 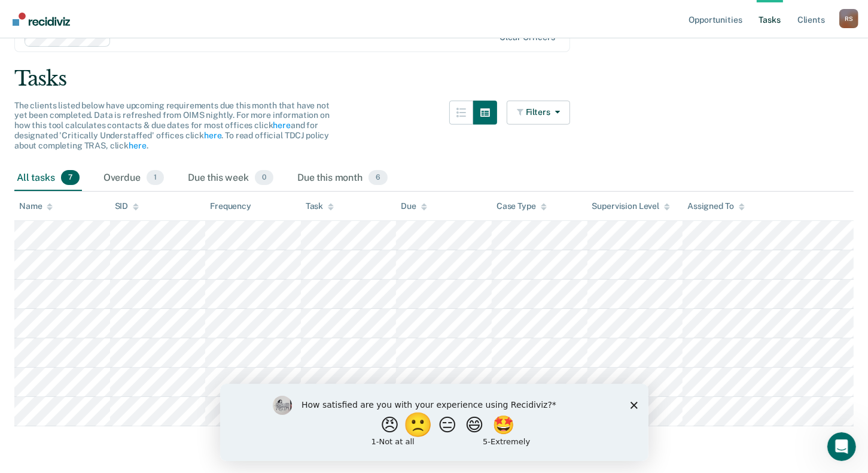 What do you see at coordinates (36, 206) in the screenshot?
I see `div: Name` at bounding box center [36, 206].